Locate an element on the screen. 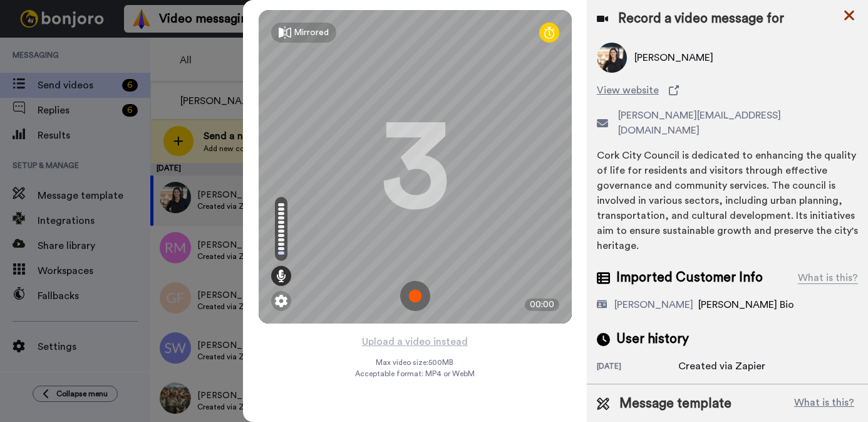 The image size is (868, 422). div: 3 is located at coordinates (415, 167).